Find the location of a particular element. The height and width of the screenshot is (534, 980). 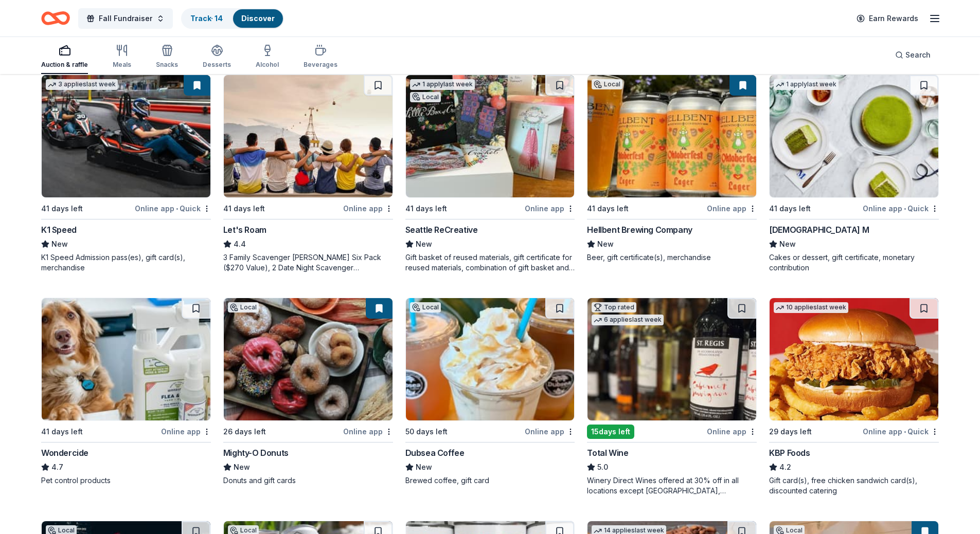

span: Search is located at coordinates (917, 55).